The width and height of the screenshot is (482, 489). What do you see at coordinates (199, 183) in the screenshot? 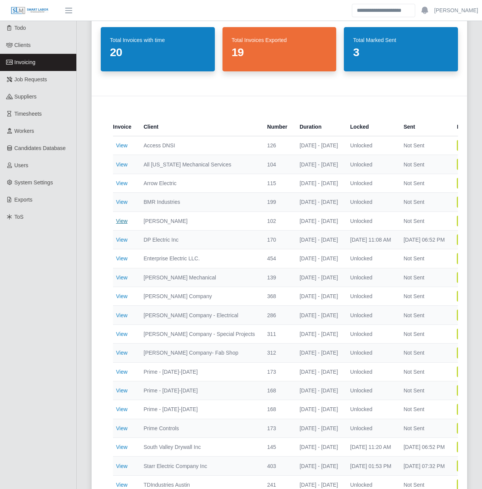
I see `td: Arrow Electric` at bounding box center [199, 183].